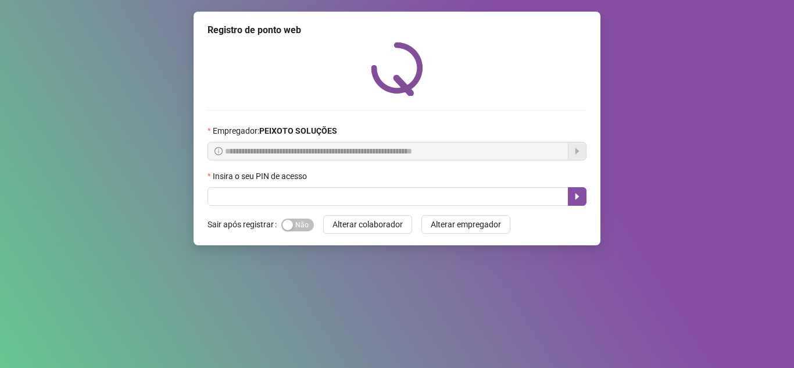 The width and height of the screenshot is (794, 368). Describe the element at coordinates (397, 69) in the screenshot. I see `img: QRPoint` at that location.